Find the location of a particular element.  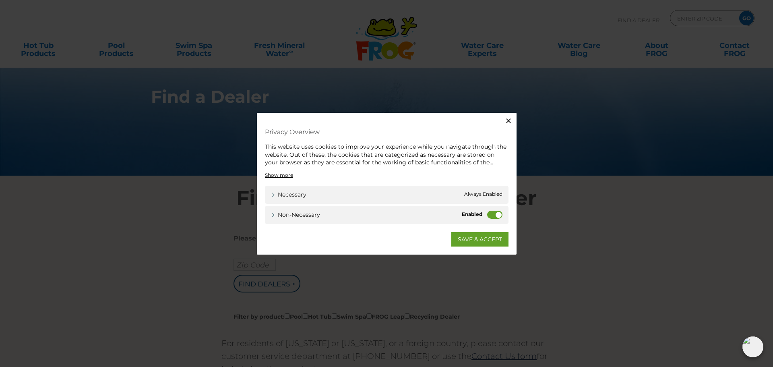

a: Necessary is located at coordinates (289, 194).